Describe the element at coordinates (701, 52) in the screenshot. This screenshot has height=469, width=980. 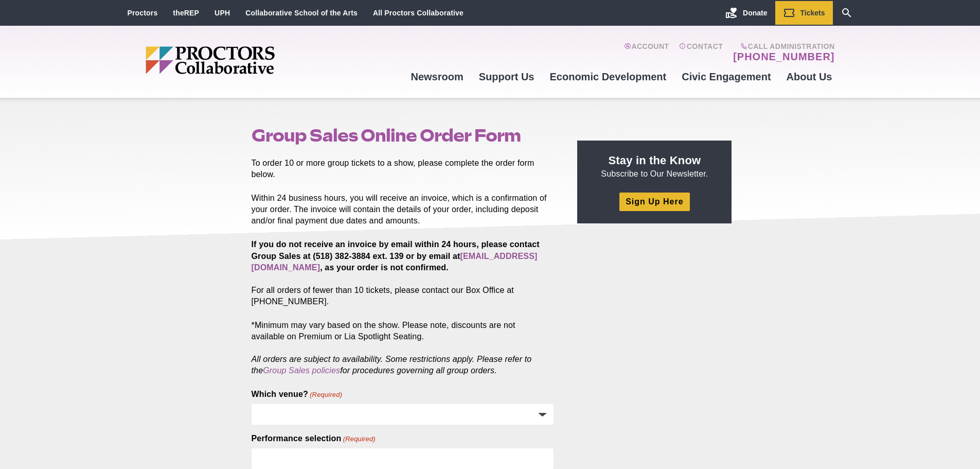
I see `a: Contact` at that location.